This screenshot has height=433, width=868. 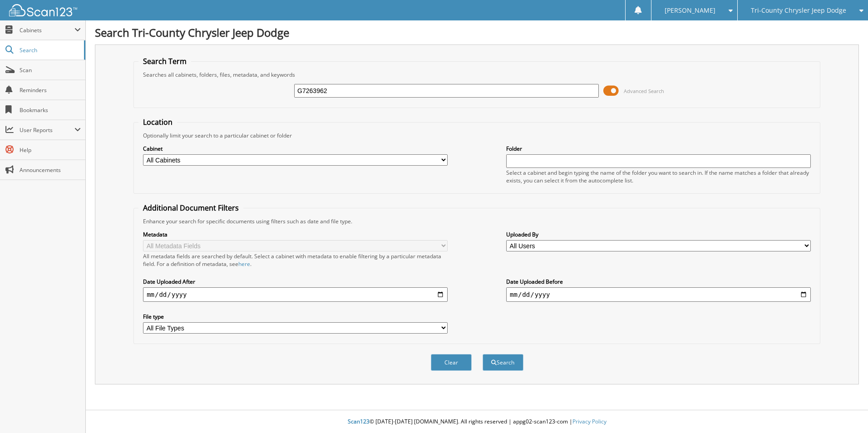 What do you see at coordinates (295, 234) in the screenshot?
I see `label: Metadata` at bounding box center [295, 234].